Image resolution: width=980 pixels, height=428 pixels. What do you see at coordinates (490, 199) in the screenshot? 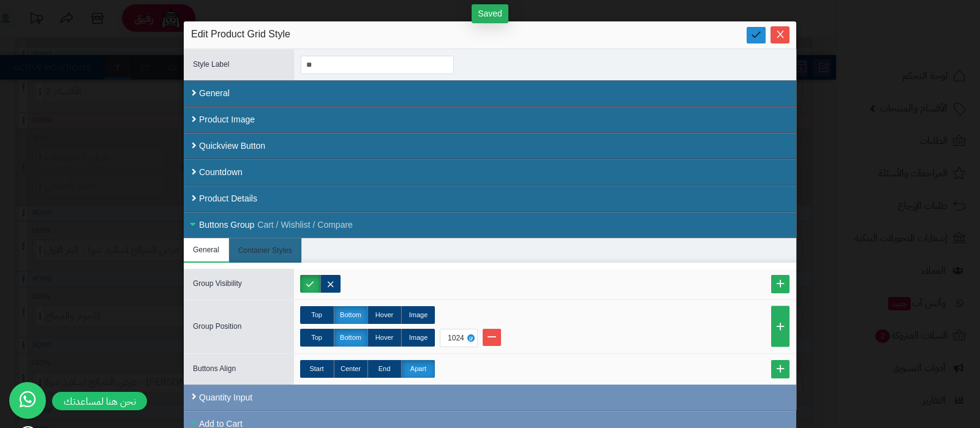
I see `div: Product Details` at bounding box center [490, 199].